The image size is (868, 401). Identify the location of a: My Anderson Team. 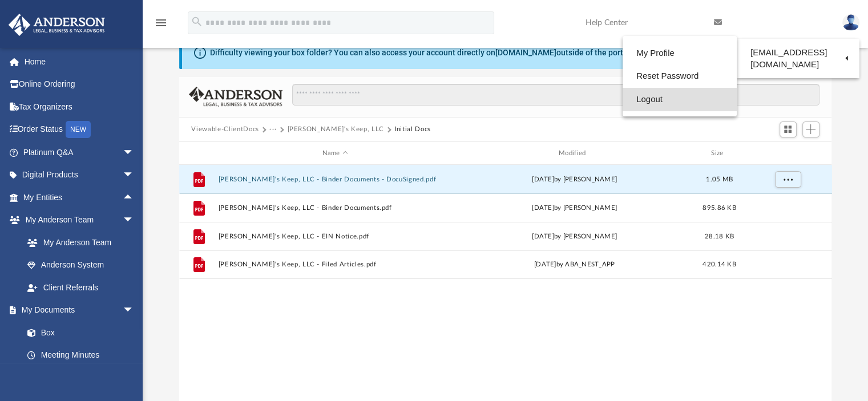
(78, 242).